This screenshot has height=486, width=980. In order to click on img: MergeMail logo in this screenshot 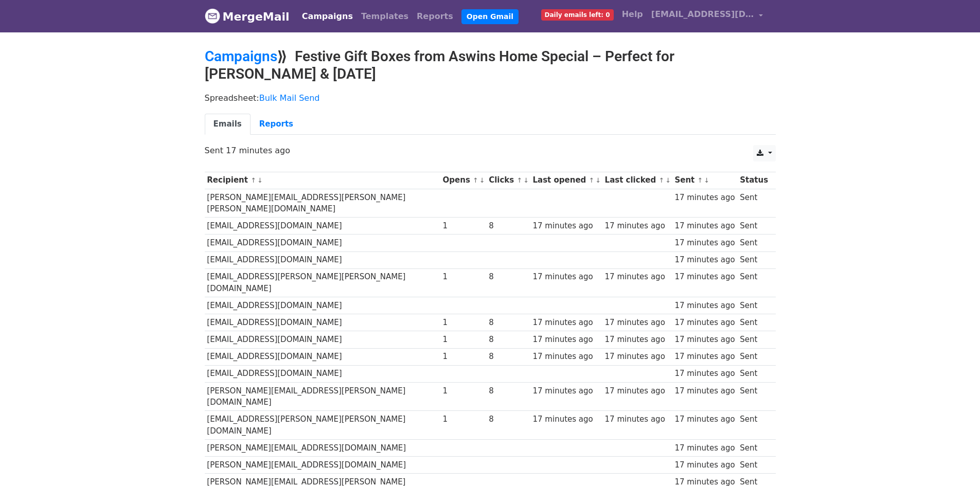, I will do `click(213, 16)`.